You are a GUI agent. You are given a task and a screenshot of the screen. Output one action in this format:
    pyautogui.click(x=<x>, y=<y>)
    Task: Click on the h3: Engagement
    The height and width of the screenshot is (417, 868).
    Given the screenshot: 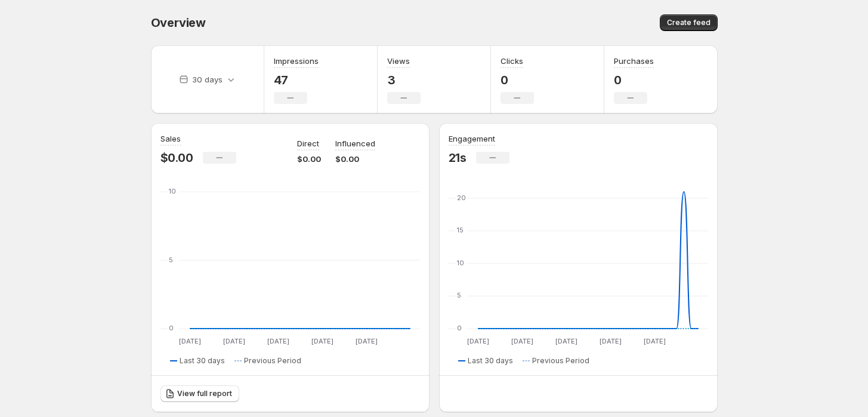 What is the action you would take?
    pyautogui.click(x=472, y=139)
    